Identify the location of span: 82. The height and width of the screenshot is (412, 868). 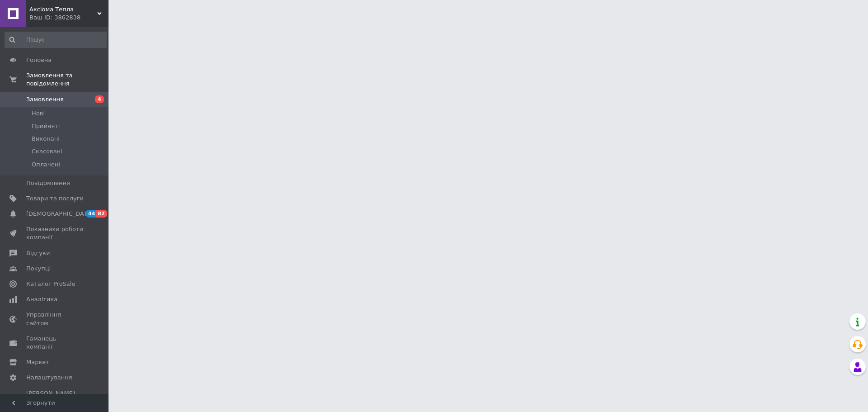
(101, 213).